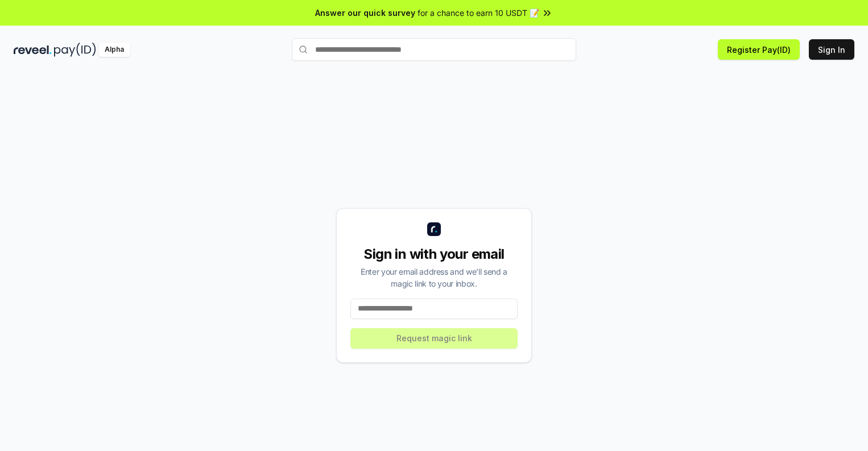 Image resolution: width=868 pixels, height=451 pixels. Describe the element at coordinates (759, 50) in the screenshot. I see `button: Register Pay(ID)` at that location.